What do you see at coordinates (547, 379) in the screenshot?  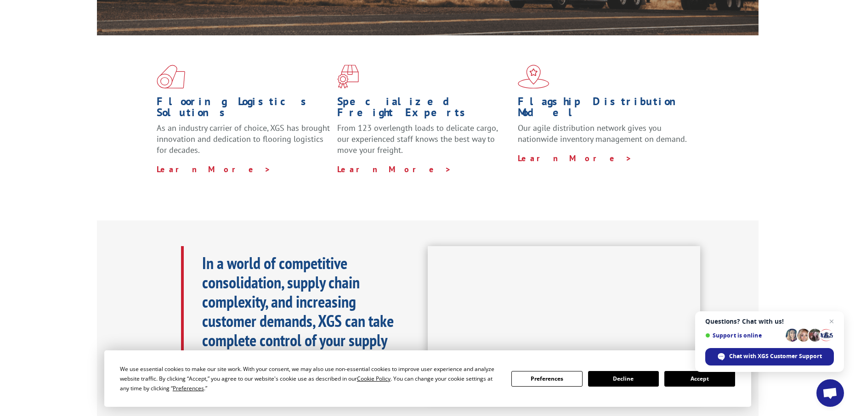 I see `button: Preferences` at bounding box center [547, 379].